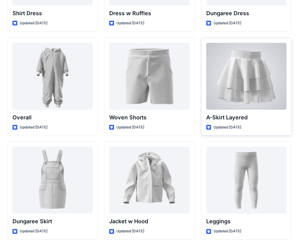  I want to click on p: Dungaree Dress, so click(246, 13).